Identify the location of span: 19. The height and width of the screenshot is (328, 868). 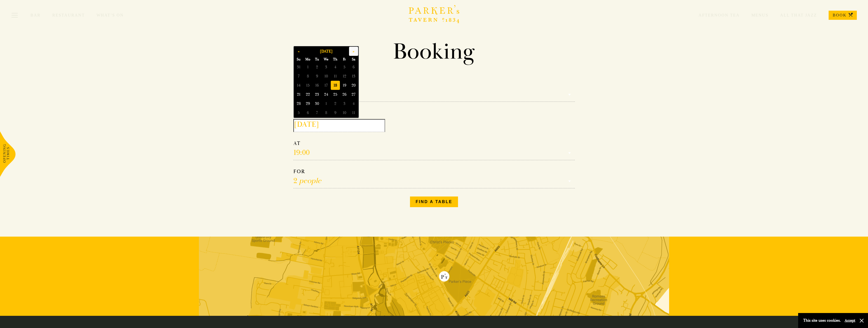
(344, 85).